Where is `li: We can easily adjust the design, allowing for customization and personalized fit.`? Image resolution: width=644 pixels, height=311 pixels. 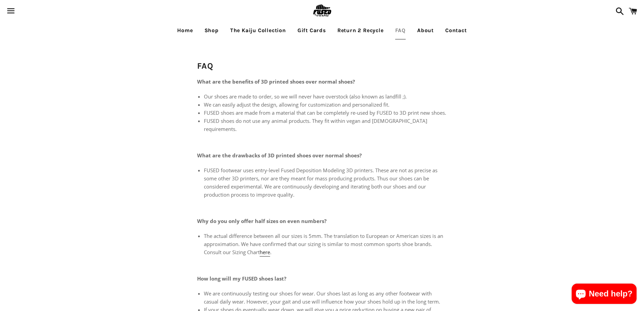
li: We can easily adjust the design, allowing for customization and personalized fit. is located at coordinates (325, 105).